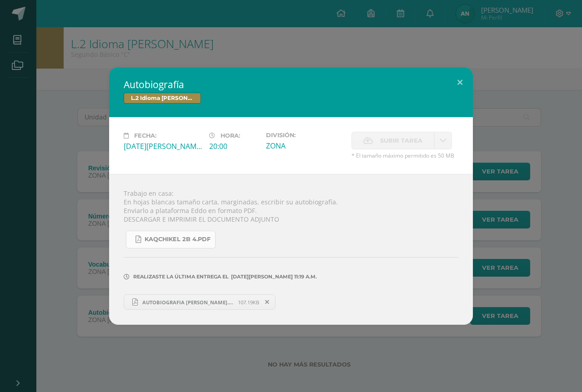 This screenshot has width=582, height=392. I want to click on a: KAQCHIKEL 2B 4.pdf, so click(171, 239).